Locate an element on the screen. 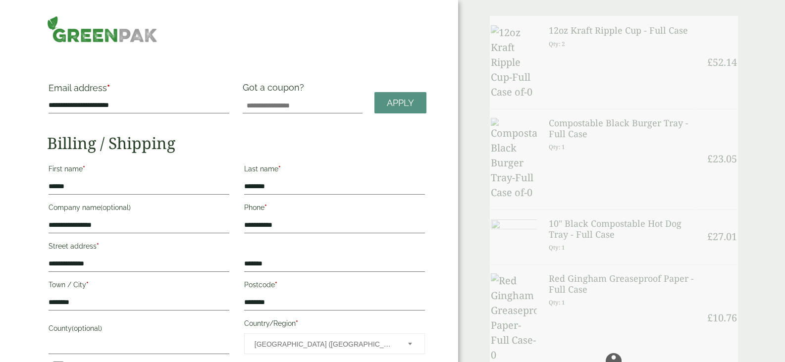 This screenshot has height=362, width=785. label: County is located at coordinates (139, 330).